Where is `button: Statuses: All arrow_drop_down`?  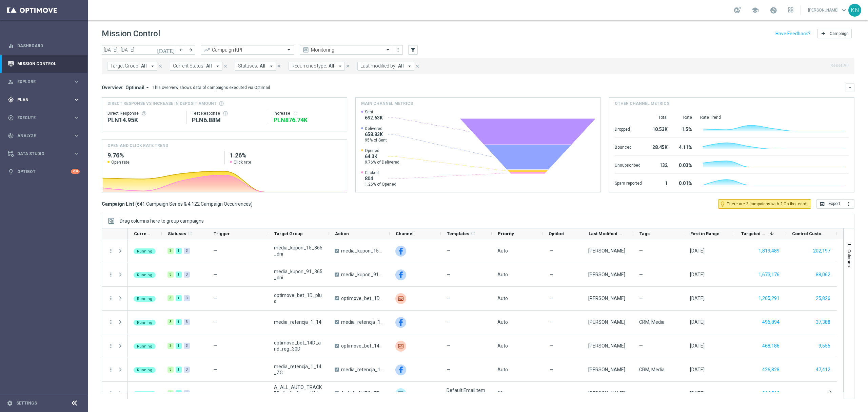 button: Statuses: All arrow_drop_down is located at coordinates (255, 66).